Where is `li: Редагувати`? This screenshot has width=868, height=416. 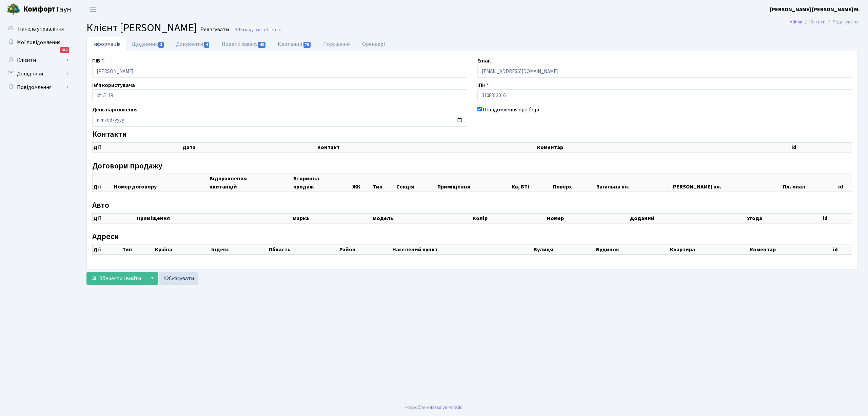 li: Редагувати is located at coordinates (842, 22).